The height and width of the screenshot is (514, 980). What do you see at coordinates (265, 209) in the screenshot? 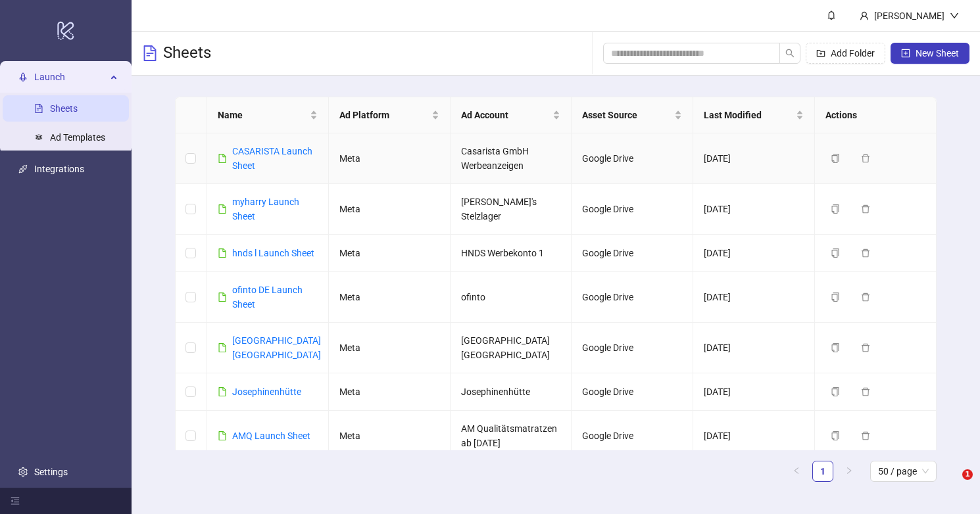
I see `a: myharry Launch Sheet` at bounding box center [265, 209].